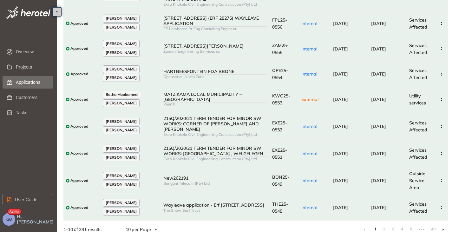 The width and height of the screenshot is (452, 232). What do you see at coordinates (279, 153) in the screenshot?
I see `span: EXE25-0551` at bounding box center [279, 153].